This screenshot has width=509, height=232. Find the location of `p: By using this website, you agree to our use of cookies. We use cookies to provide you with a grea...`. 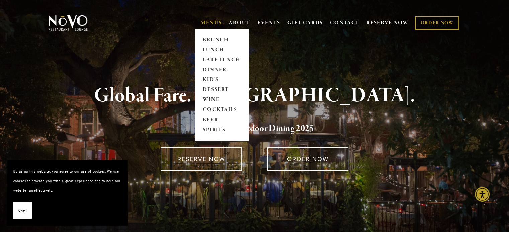

p: By using this website, you agree to our use of cookies. We use cookies to provide you with a grea... is located at coordinates (67, 181).